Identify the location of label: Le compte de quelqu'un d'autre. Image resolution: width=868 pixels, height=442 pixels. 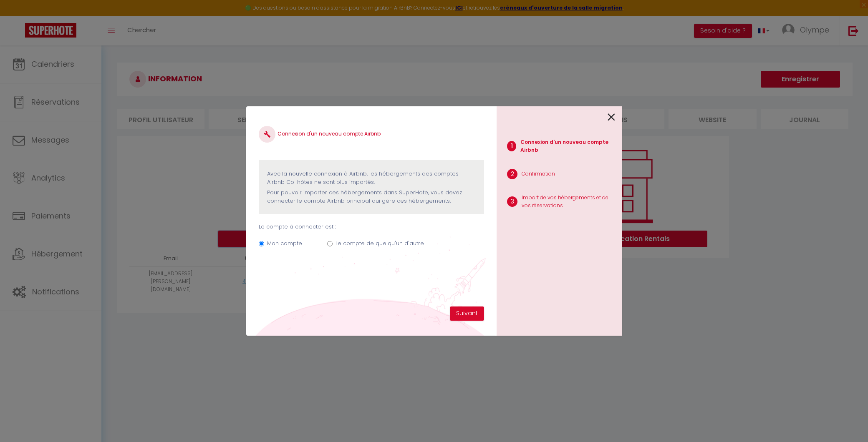
(380, 244).